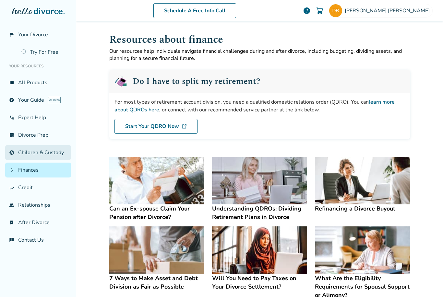 This screenshot has height=297, width=443. What do you see at coordinates (38, 118) in the screenshot?
I see `a: phone_in_talkExpert Help` at bounding box center [38, 118].